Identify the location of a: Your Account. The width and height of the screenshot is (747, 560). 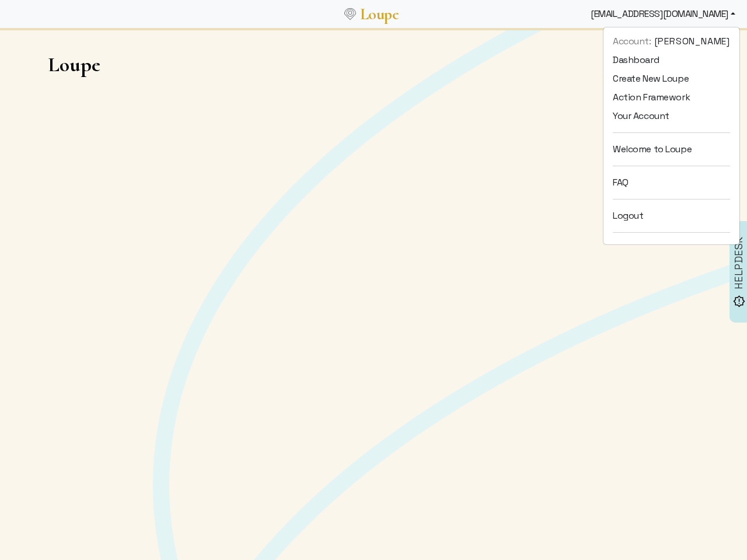
(671, 116).